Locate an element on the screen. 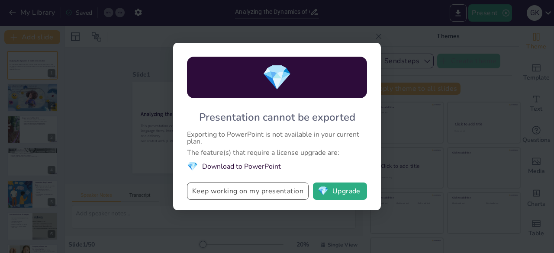 The height and width of the screenshot is (253, 554). div: The feature(s) that require a license upgrade are: is located at coordinates (277, 153).